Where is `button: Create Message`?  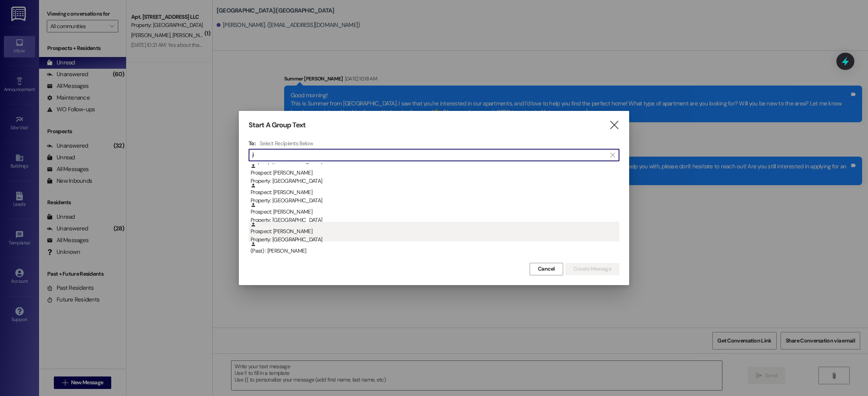 button: Create Message is located at coordinates (592, 269).